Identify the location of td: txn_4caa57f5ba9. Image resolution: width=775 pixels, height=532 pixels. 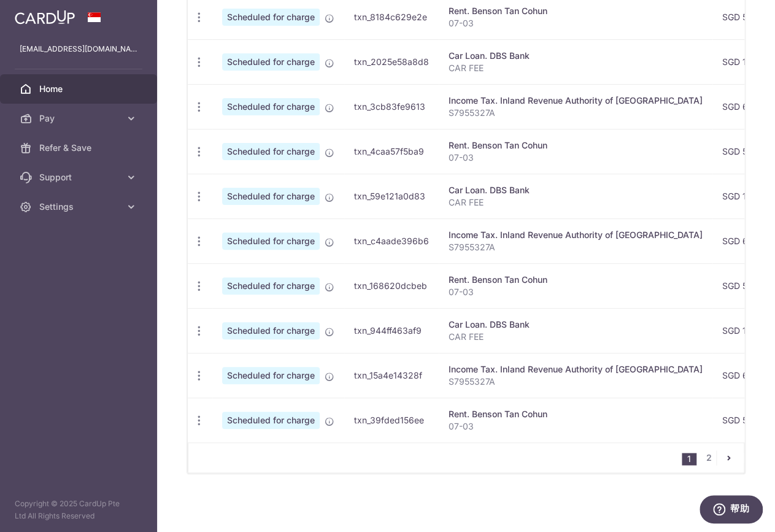
(392, 151).